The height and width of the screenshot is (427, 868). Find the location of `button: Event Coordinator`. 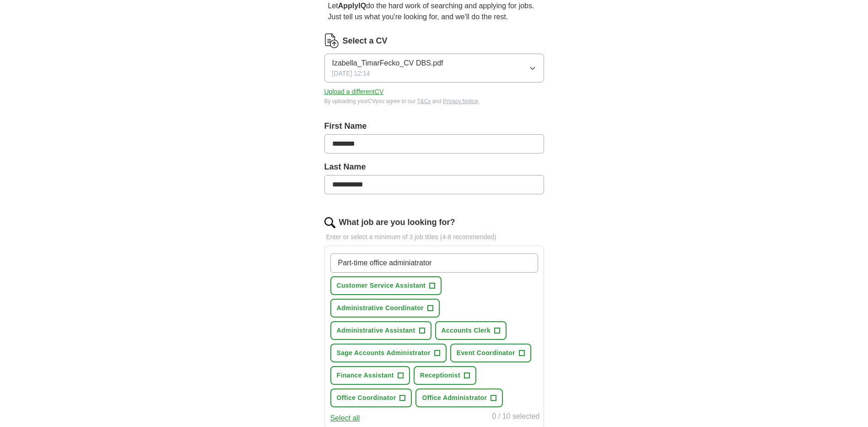

button: Event Coordinator is located at coordinates (490, 352).